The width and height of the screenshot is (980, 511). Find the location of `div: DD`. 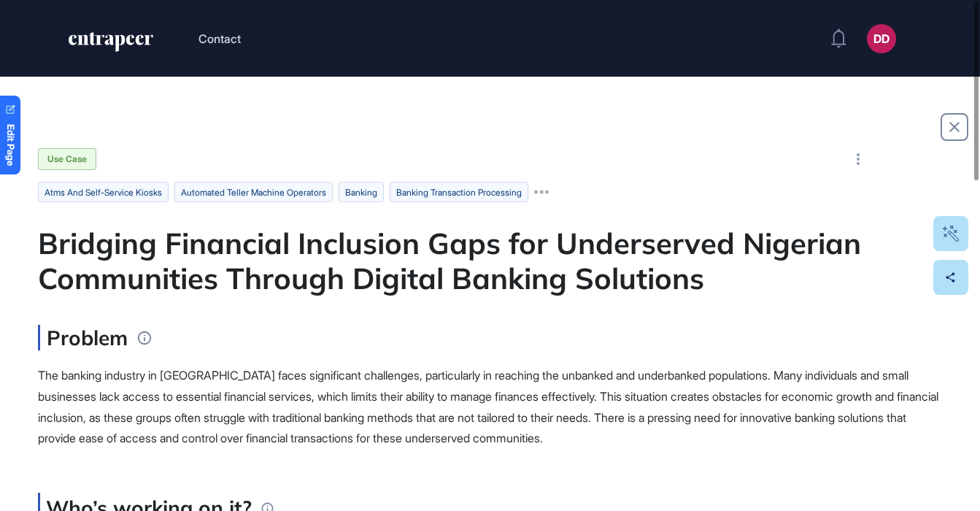

div: DD is located at coordinates (881, 39).